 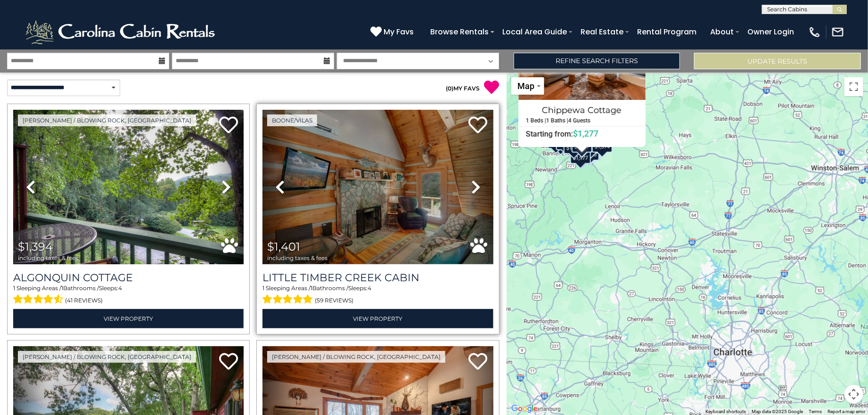 I want to click on a: Open this area in Google Maps (opens a new window), so click(x=524, y=409).